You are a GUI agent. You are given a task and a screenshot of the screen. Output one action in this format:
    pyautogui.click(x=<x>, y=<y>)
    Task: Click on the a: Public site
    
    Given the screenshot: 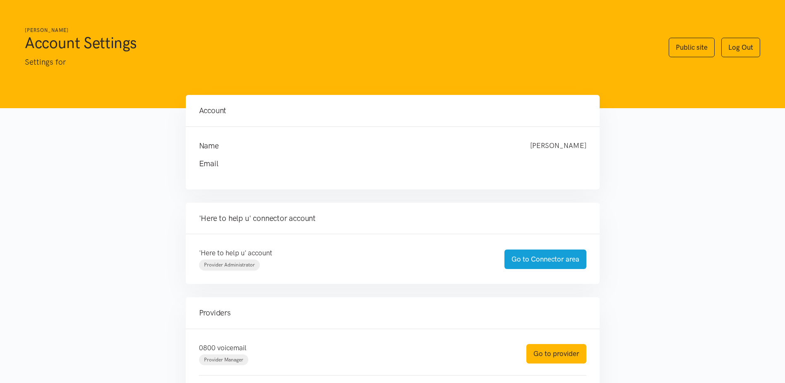 What is the action you would take?
    pyautogui.click(x=692, y=47)
    